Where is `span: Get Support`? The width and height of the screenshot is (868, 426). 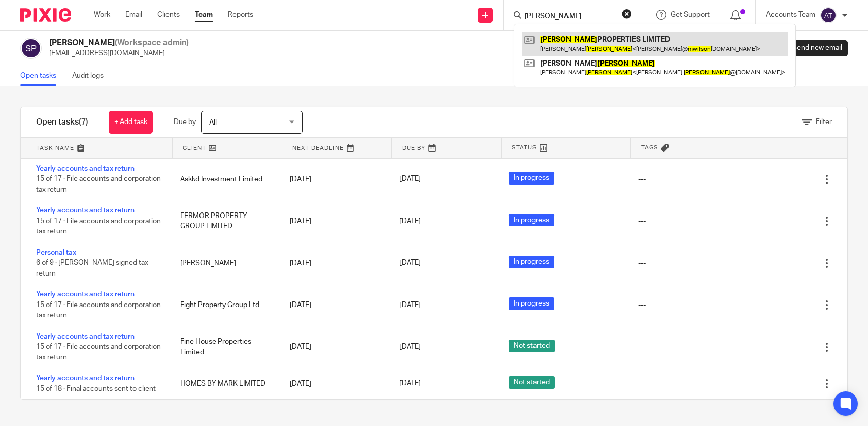 span: Get Support is located at coordinates (690, 15).